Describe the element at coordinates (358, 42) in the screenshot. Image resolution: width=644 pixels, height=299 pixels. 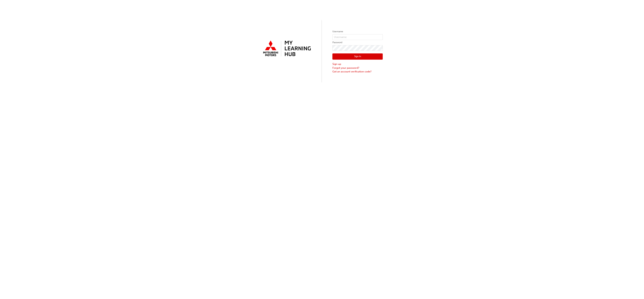
I see `label: Password` at that location.